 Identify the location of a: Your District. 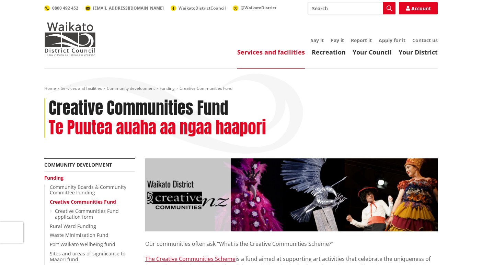
(418, 52).